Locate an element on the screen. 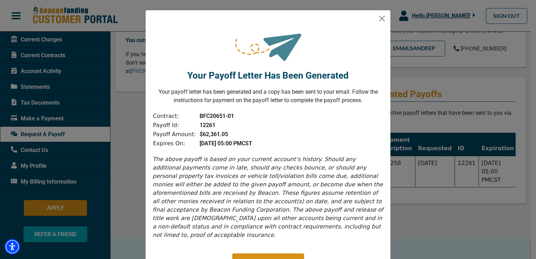  b: $62,361.05 is located at coordinates (214, 134).